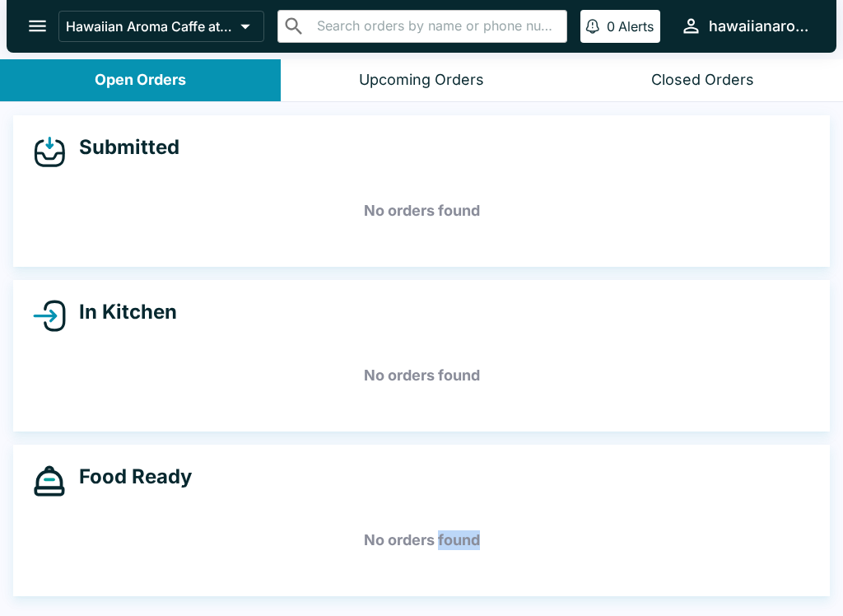 The image size is (843, 616). I want to click on p: 0, so click(611, 27).